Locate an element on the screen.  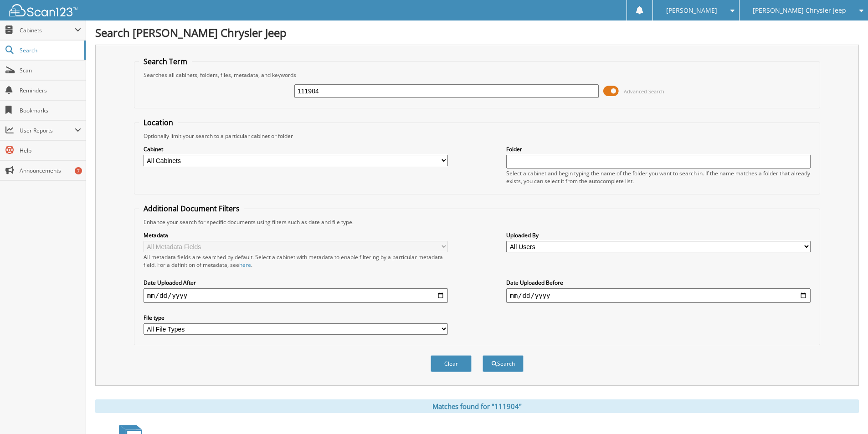
label: Uploaded By is located at coordinates (658, 235).